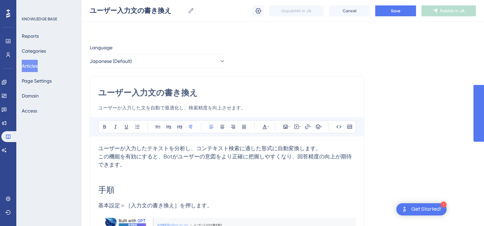 The image size is (484, 226). What do you see at coordinates (30, 36) in the screenshot?
I see `button: Reports` at bounding box center [30, 36].